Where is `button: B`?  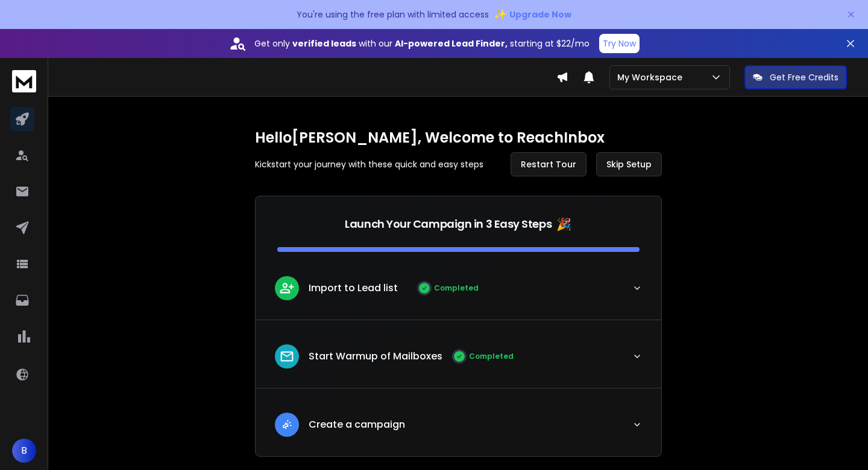
button: B is located at coordinates (24, 450).